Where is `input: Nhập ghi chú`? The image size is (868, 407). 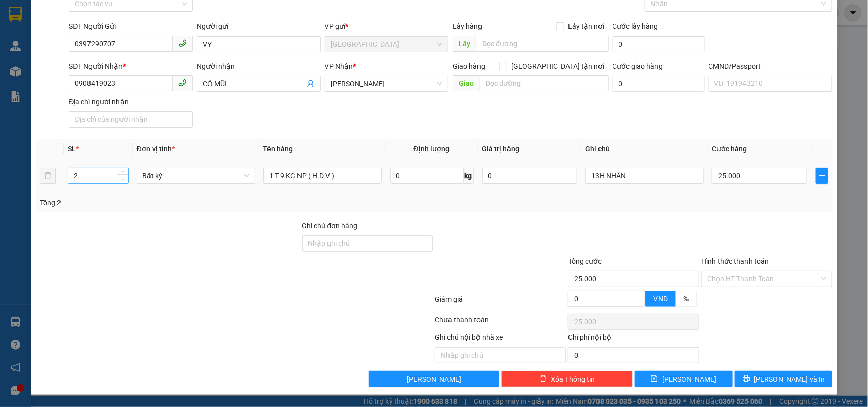
input: Nhập ghi chú is located at coordinates (500, 355).